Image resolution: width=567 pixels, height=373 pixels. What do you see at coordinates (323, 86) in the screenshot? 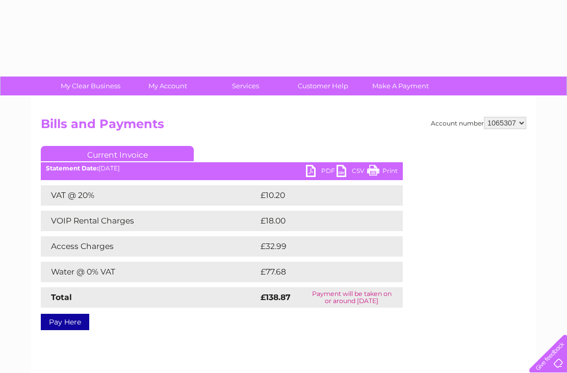
I see `a: Customer Help` at bounding box center [323, 86].